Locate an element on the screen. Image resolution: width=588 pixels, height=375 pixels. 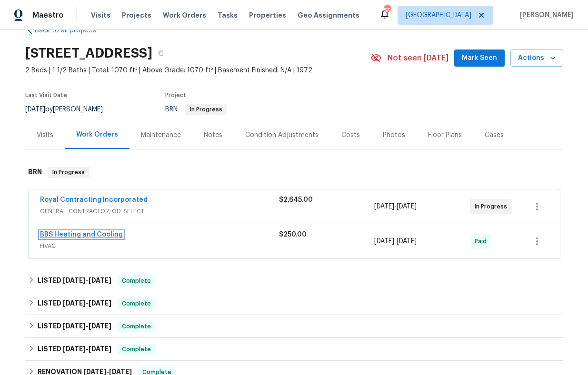
div: Visits is located at coordinates (45, 135).